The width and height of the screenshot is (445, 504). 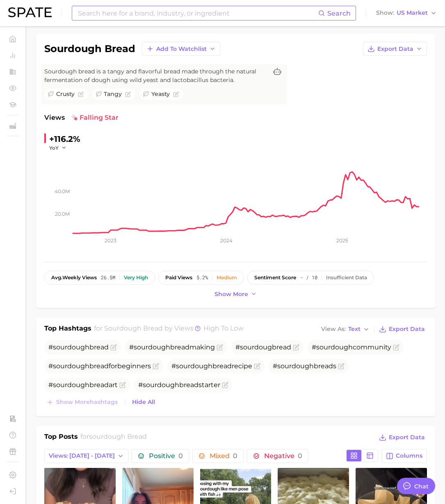 What do you see at coordinates (54, 148) in the screenshot?
I see `span: YoY` at bounding box center [54, 148].